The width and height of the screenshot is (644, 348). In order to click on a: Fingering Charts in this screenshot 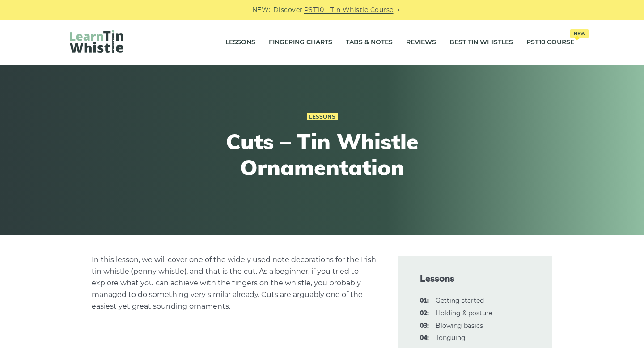, I will do `click(301, 43)`.